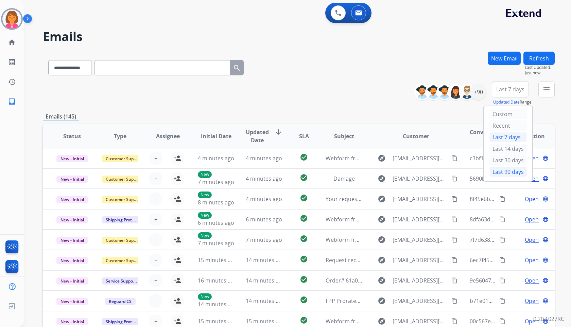 This screenshot has height=327, width=571. I want to click on span: 16 minutes ago, so click(217, 281).